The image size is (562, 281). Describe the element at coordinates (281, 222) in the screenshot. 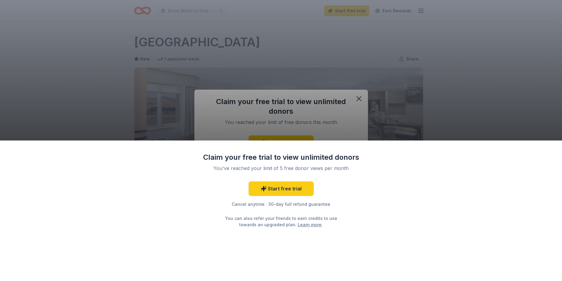

I see `div: You can also refer your friends to earn credits to use towards an upgraded plan. .` at that location.